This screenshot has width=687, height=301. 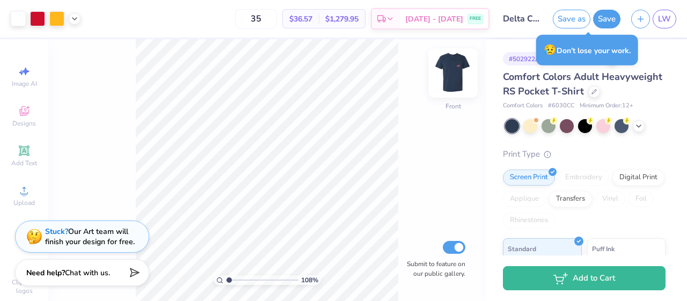 I want to click on span: Standard, so click(x=521, y=248).